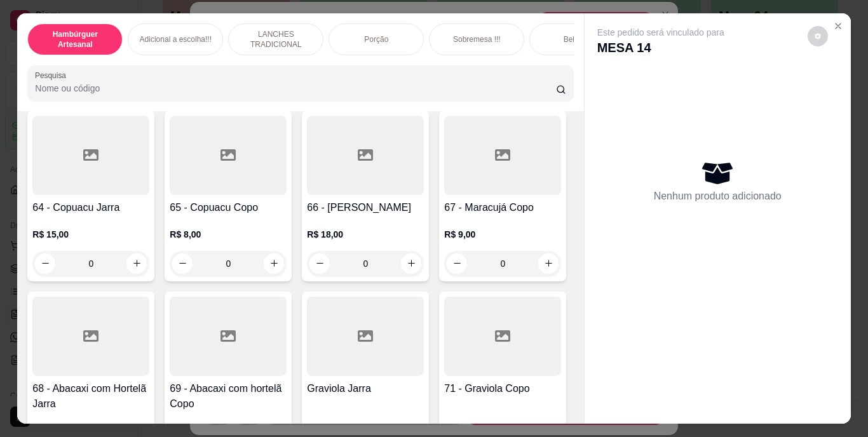 The image size is (868, 437). What do you see at coordinates (365, 388) in the screenshot?
I see `h4: Graviola Jarra` at bounding box center [365, 388].